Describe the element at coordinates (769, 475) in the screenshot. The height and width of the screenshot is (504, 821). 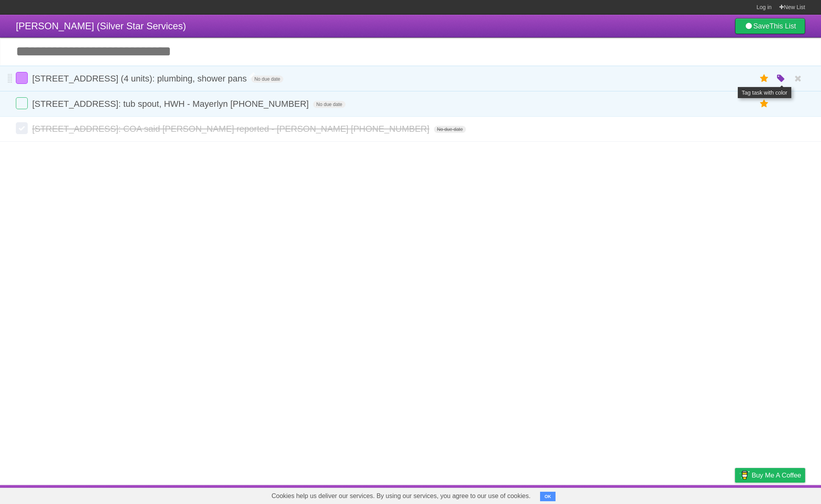
I see `a: Buy me a coffee` at that location.